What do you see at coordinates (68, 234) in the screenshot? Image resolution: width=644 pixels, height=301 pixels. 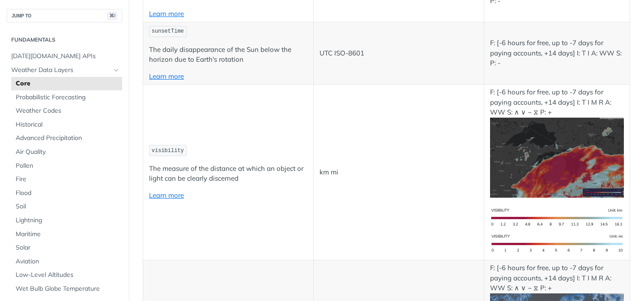 I see `span: Maritime` at bounding box center [68, 234].